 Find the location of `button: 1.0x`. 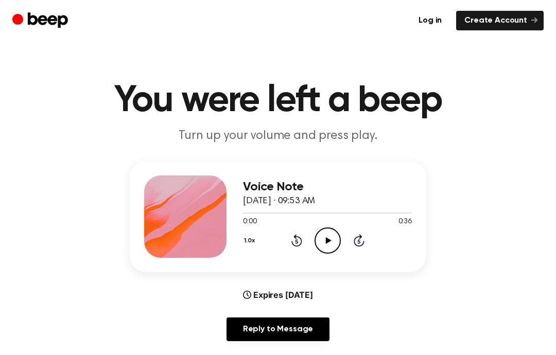

button: 1.0x is located at coordinates (251, 241).